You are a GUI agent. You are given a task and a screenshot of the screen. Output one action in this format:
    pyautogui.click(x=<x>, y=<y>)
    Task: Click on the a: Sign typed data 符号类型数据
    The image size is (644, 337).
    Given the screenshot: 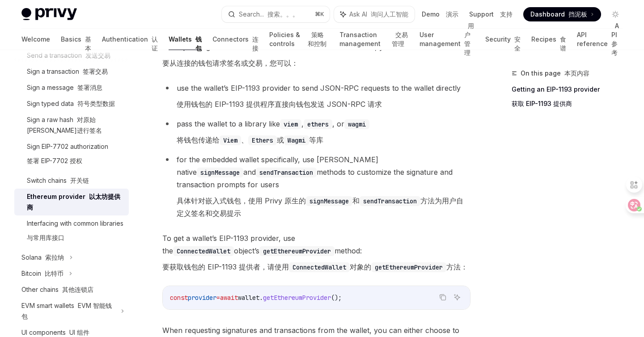 What is the action you would take?
    pyautogui.click(x=71, y=103)
    